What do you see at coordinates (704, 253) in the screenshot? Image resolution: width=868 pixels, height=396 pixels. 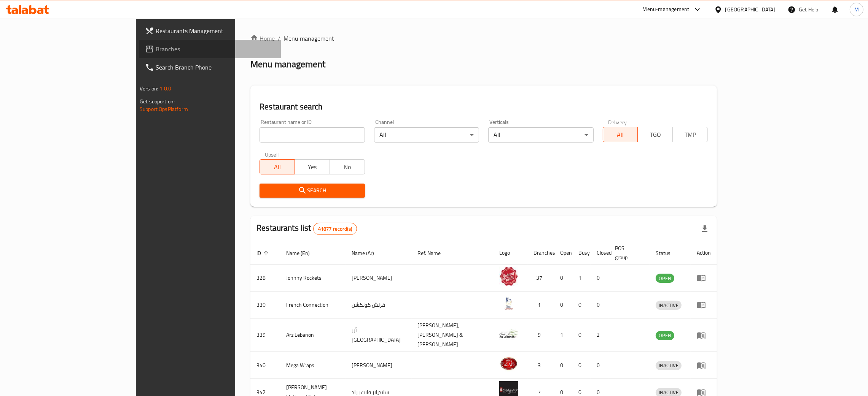 I see `th: Action` at bounding box center [704, 253].